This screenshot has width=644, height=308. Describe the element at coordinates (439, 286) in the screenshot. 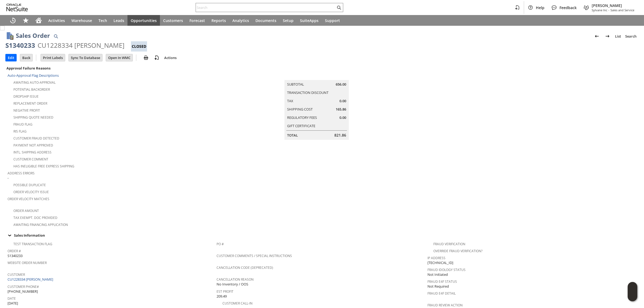

I see `span: Not Required` at that location.